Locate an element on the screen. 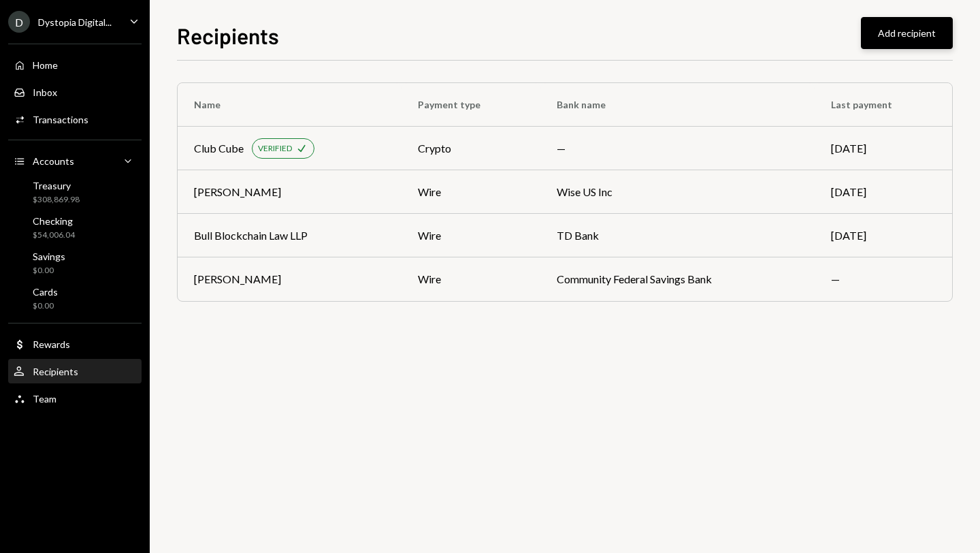 Image resolution: width=980 pixels, height=553 pixels. button: Add recipient is located at coordinates (907, 32).